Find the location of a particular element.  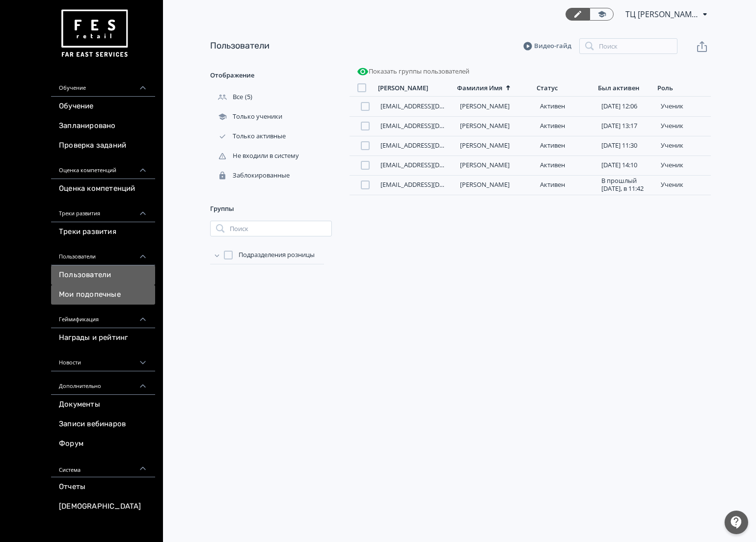

span: Подразделения розницы is located at coordinates (276, 255).